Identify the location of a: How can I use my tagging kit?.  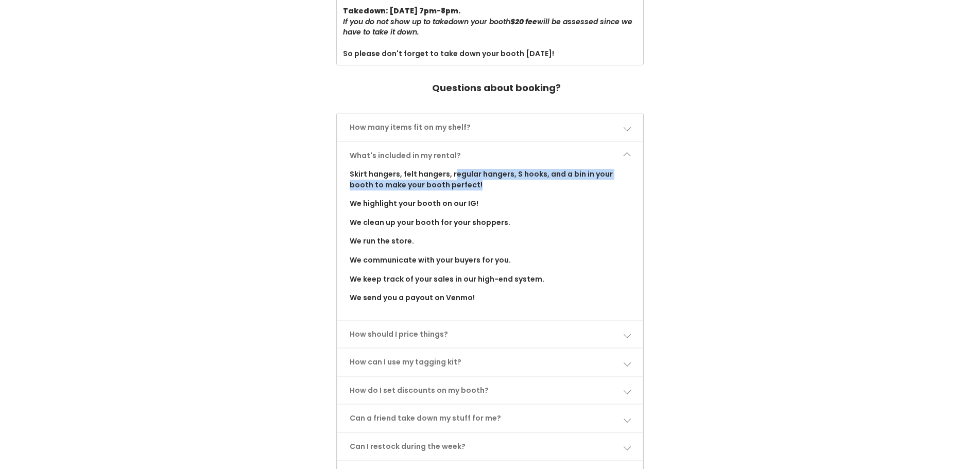
(490, 362).